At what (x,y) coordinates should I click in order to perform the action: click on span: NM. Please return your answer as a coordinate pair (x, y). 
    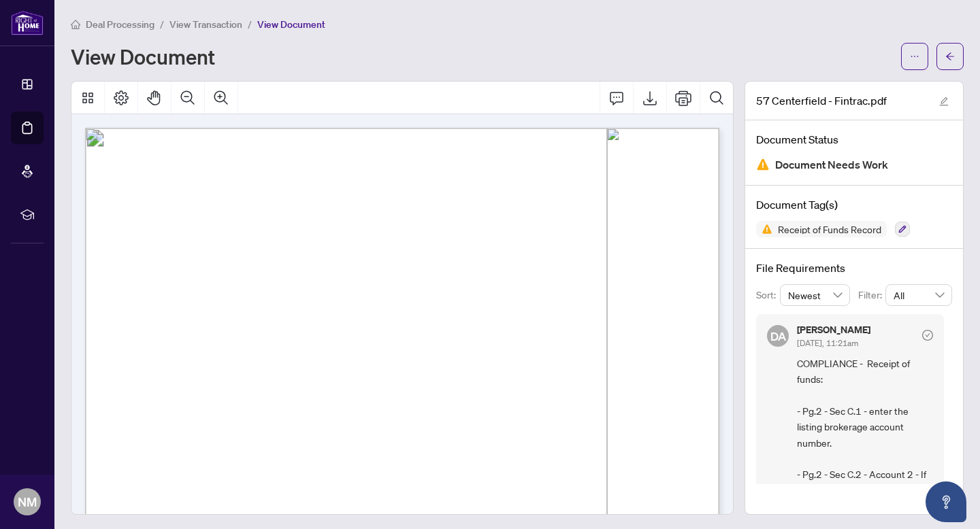
    Looking at the image, I should click on (27, 502).